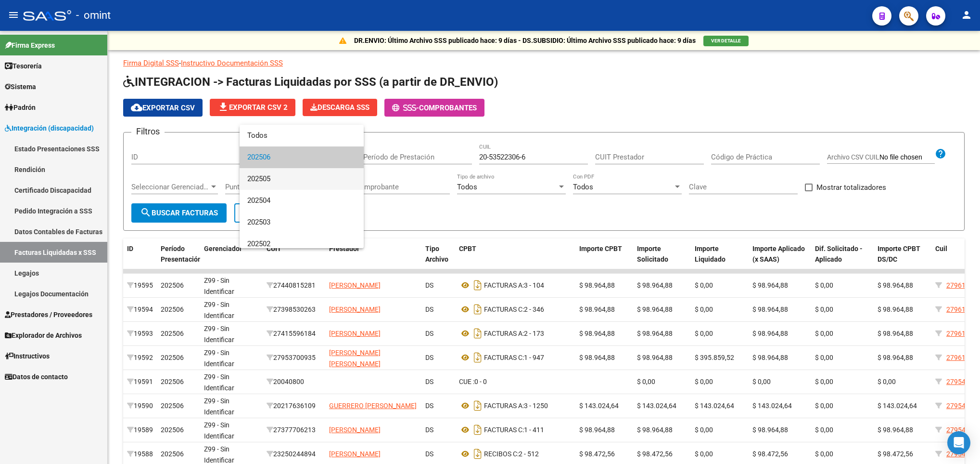  What do you see at coordinates (302, 200) in the screenshot?
I see `span: 202504` at bounding box center [302, 200].